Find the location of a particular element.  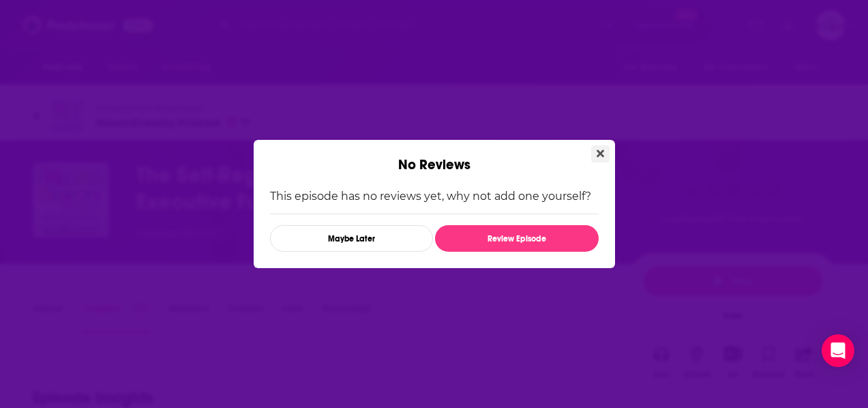

div: No Reviews is located at coordinates (434, 156).